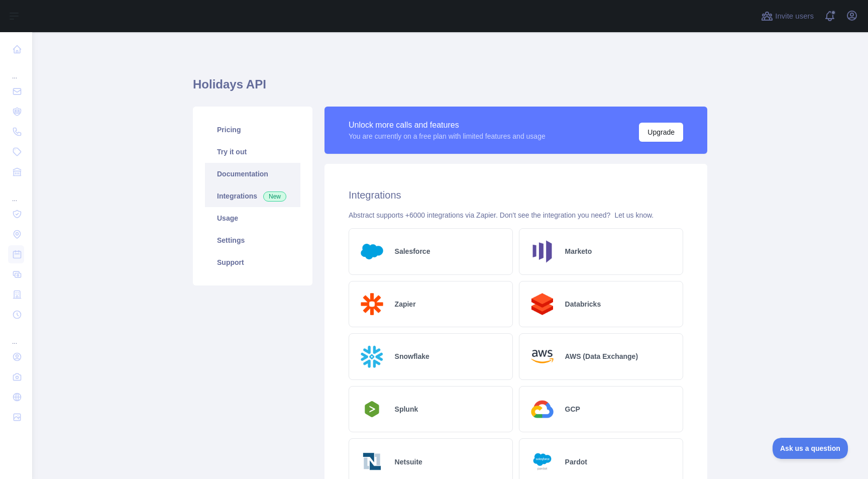 The height and width of the screenshot is (479, 868). What do you see at coordinates (253, 174) in the screenshot?
I see `a: Documentation` at bounding box center [253, 174].